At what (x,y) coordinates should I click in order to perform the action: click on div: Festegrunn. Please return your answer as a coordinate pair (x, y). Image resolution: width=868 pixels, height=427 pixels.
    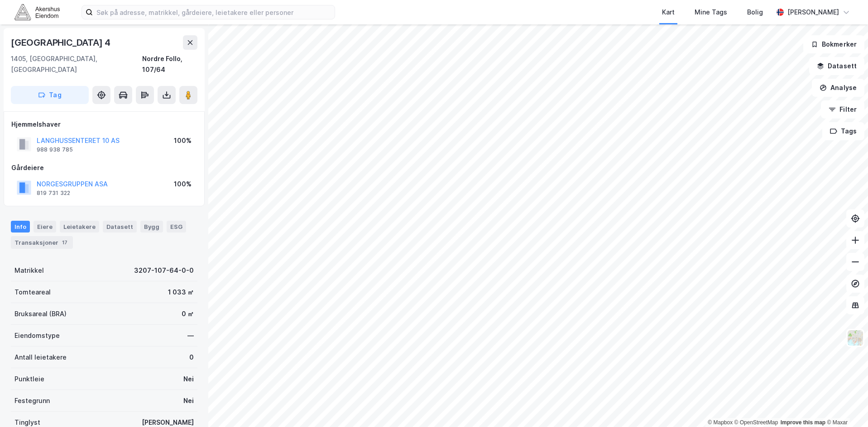
    Looking at the image, I should click on (32, 401).